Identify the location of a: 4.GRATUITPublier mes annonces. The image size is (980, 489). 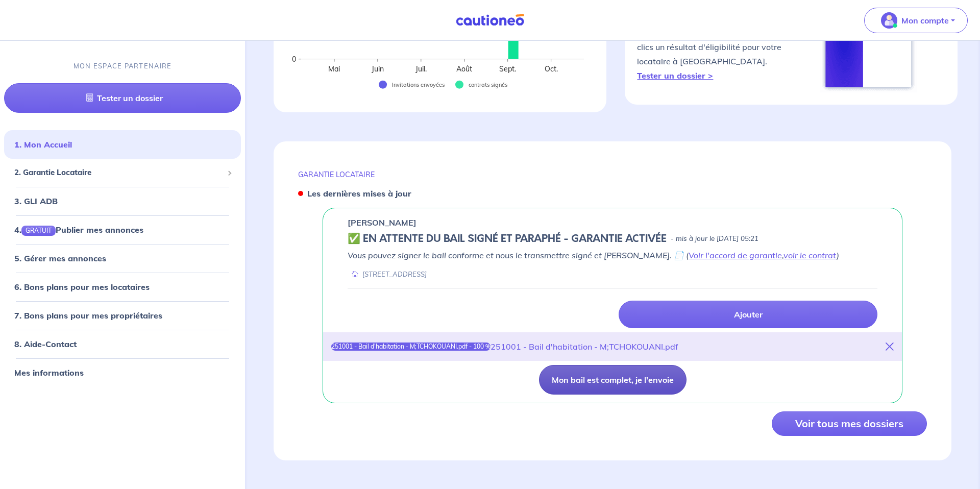
(79, 229).